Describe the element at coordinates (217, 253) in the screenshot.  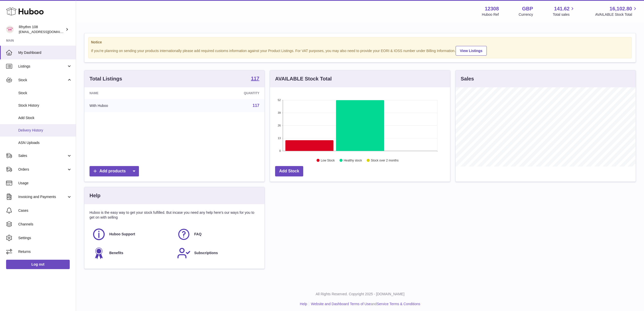
I see `a: Subscriptions` at that location.